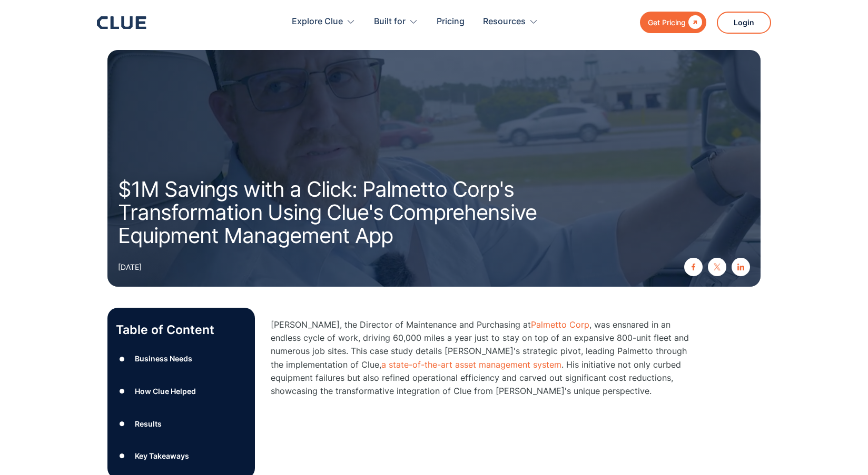  I want to click on a: Get Pricing, so click(673, 22).